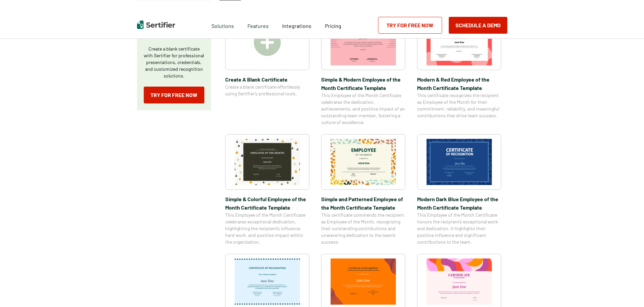 The height and width of the screenshot is (307, 644). Describe the element at coordinates (296, 26) in the screenshot. I see `span: Integrations` at that location.